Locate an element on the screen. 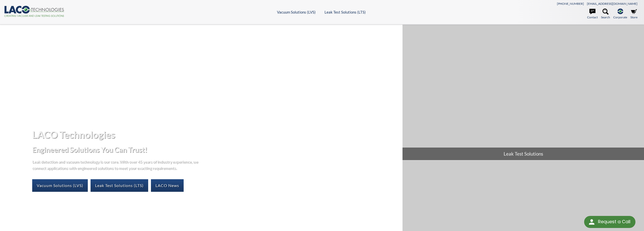 The height and width of the screenshot is (231, 644). h2: Engineered Solutions You Can Trust! is located at coordinates (215, 150).